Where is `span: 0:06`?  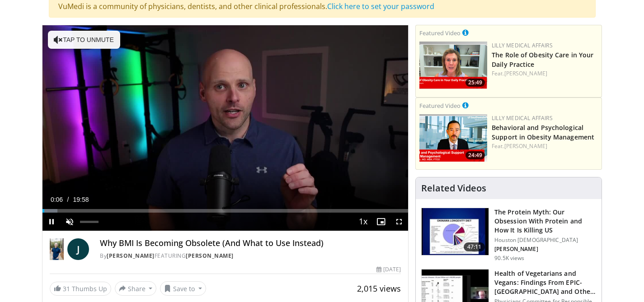 span: 0:06 is located at coordinates (57, 200).